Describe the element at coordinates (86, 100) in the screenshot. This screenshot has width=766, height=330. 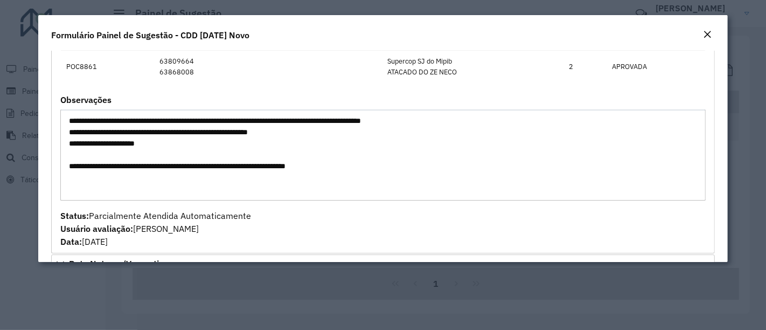
I see `label: Observações` at that location.